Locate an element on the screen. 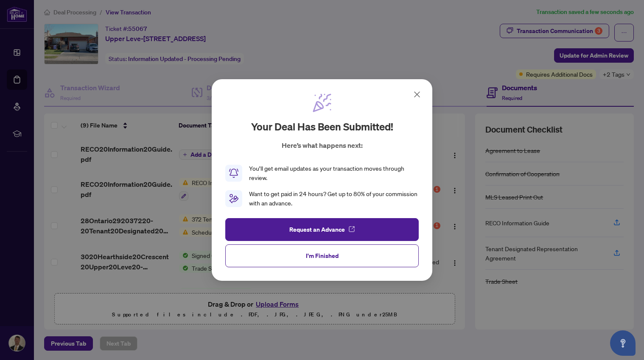 The height and width of the screenshot is (360, 644). button: Open asap is located at coordinates (623, 343).